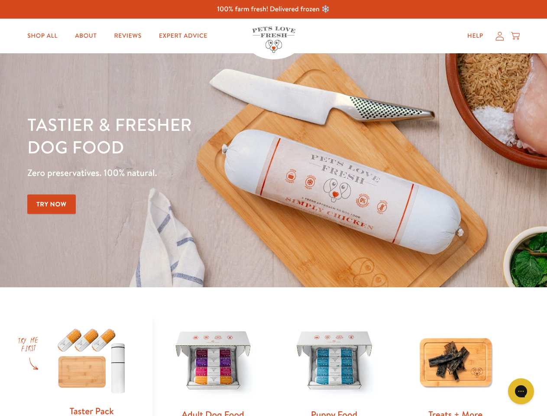  I want to click on a: Reviews, so click(127, 36).